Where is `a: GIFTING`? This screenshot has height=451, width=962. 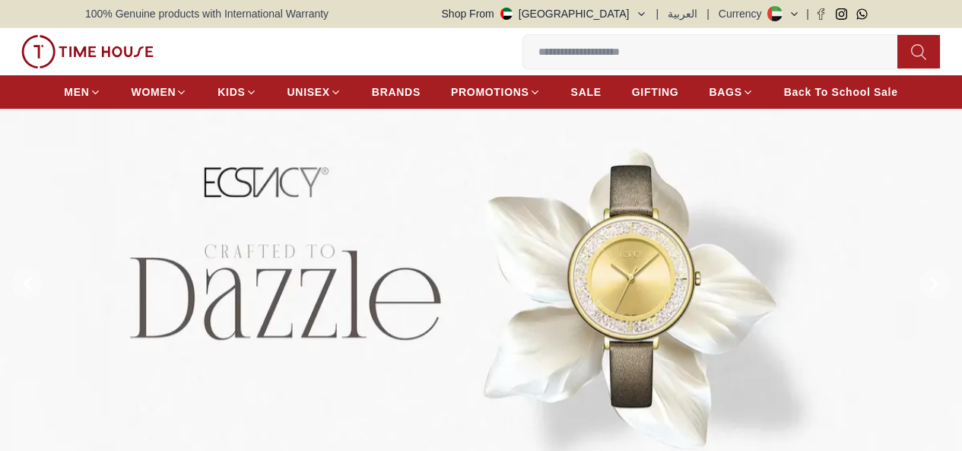 a: GIFTING is located at coordinates (655, 92).